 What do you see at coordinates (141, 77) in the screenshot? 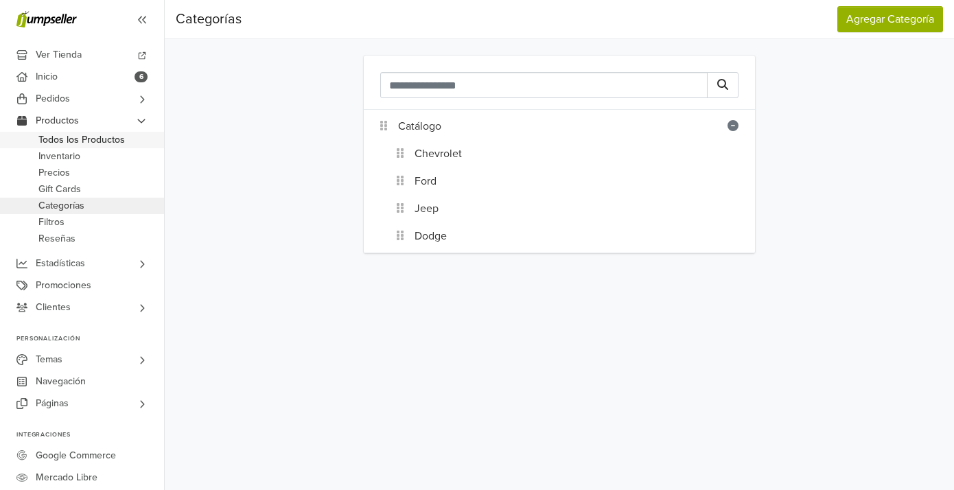
I see `span: 6` at bounding box center [141, 77].